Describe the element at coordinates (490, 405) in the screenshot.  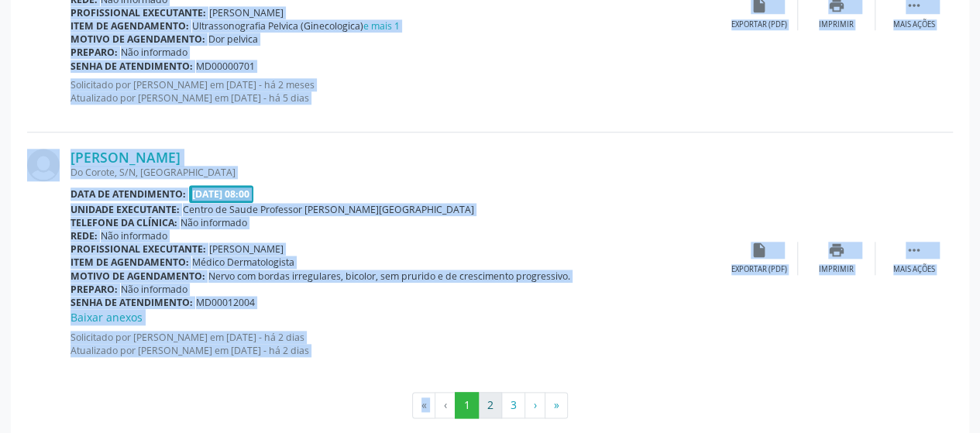
I see `button: Go to page 2` at that location.